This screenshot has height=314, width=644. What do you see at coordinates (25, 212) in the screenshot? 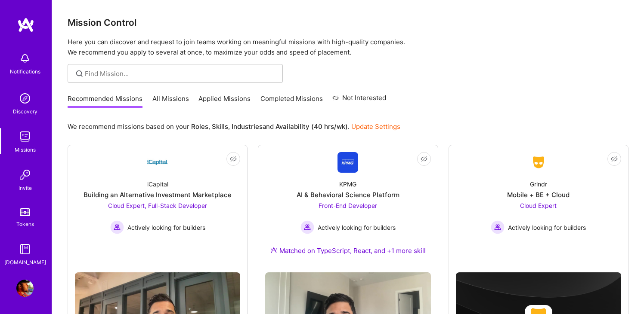
I see `img: tokens` at bounding box center [25, 212].